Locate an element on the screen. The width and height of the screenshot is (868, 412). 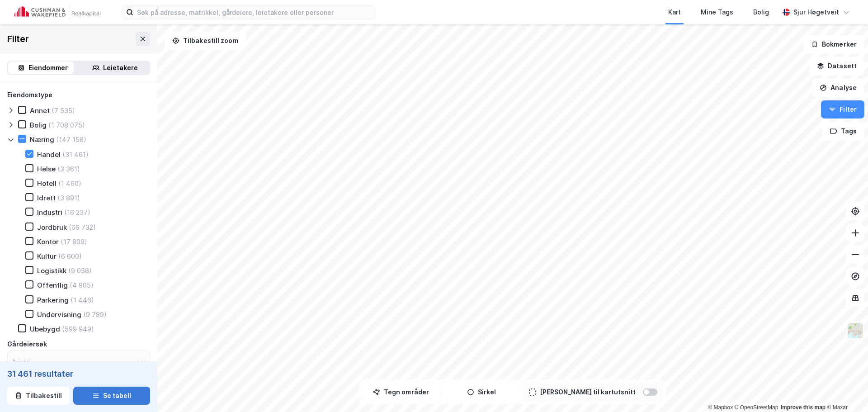
div: Kultur is located at coordinates (47, 256).